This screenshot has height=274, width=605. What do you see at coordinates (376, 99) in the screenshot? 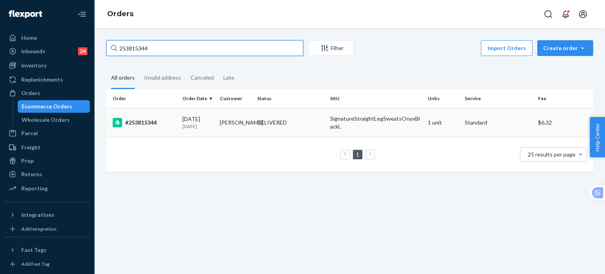
I see `th: SKU` at bounding box center [376, 99].